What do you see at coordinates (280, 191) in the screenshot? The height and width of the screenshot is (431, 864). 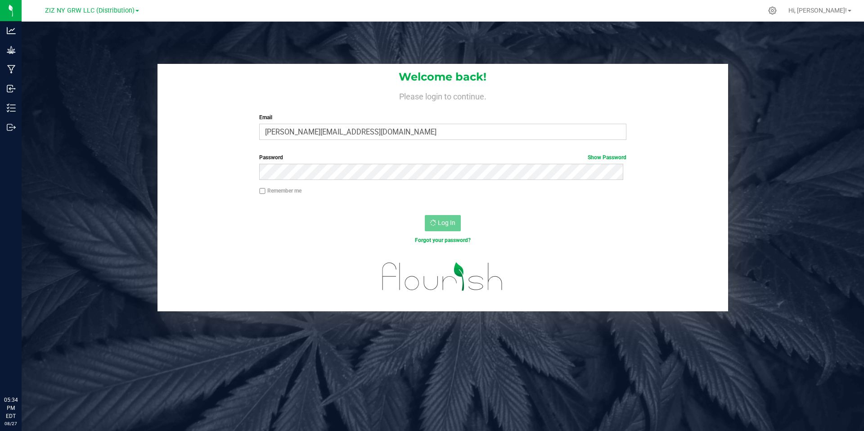 I see `label: Remember me` at bounding box center [280, 191].